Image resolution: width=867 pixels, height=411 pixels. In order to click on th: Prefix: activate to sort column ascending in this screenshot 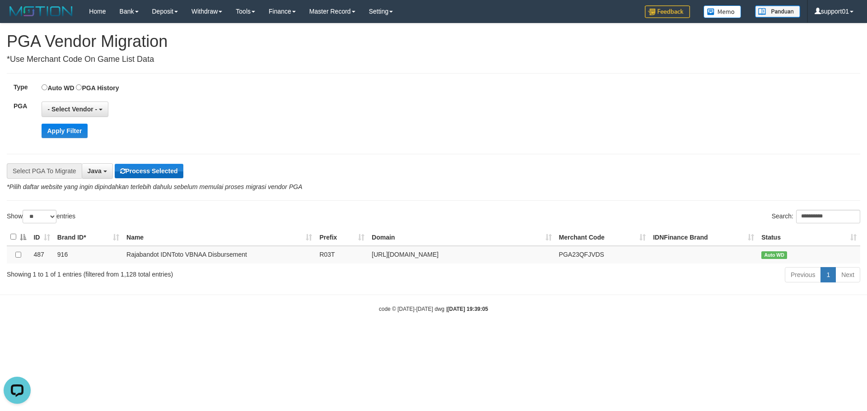, I will do `click(342, 237)`.